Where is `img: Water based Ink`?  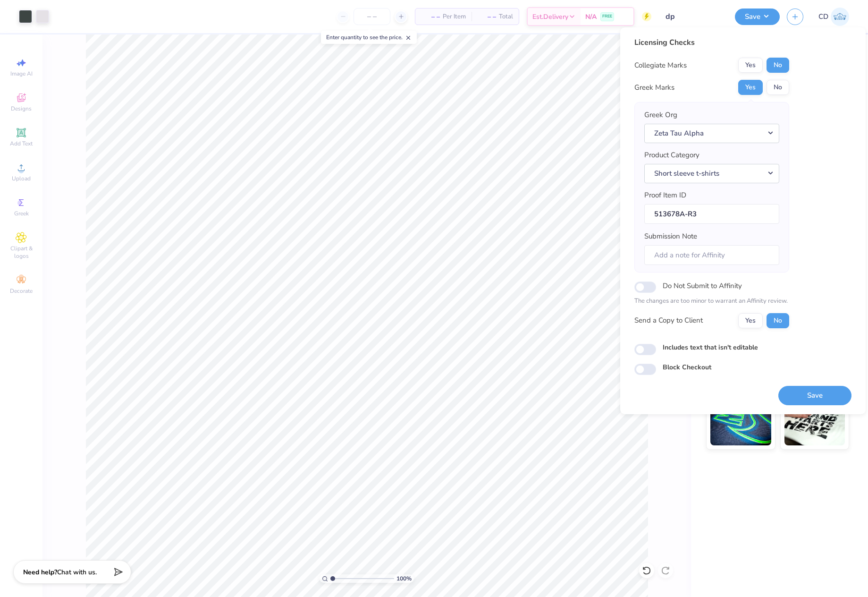 img: Water based Ink is located at coordinates (815, 421).